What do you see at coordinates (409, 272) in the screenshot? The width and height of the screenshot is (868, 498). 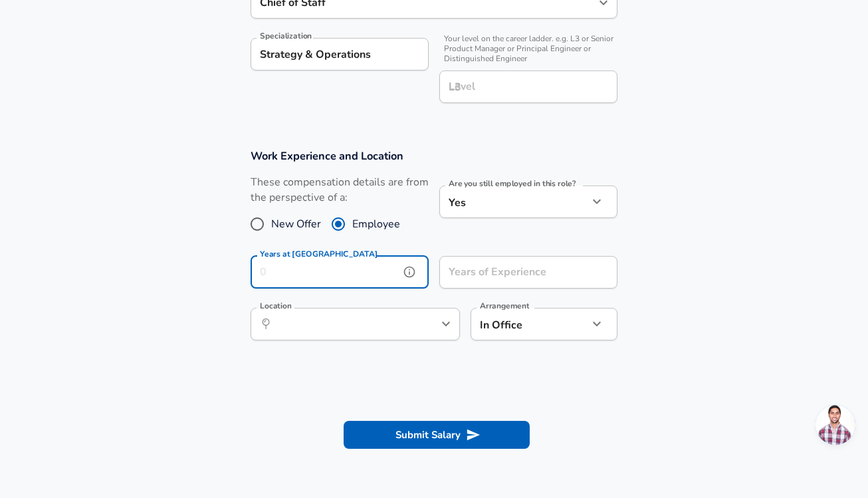 I see `button: help` at bounding box center [409, 272].